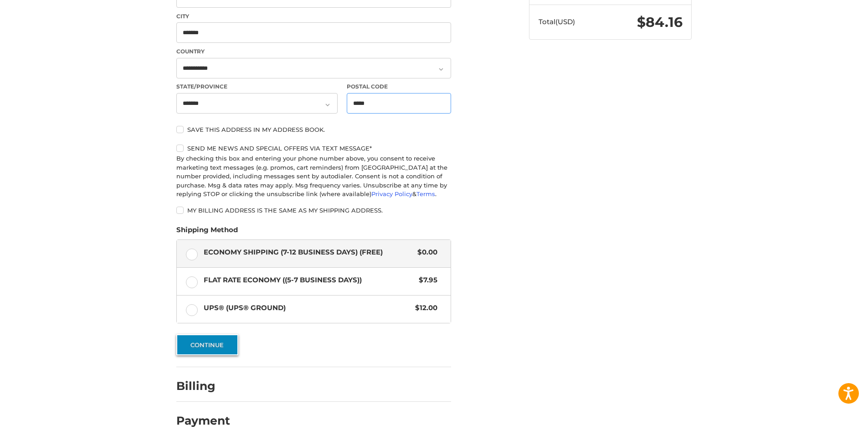 This screenshot has width=868, height=431. I want to click on h2: Billing, so click(202, 385).